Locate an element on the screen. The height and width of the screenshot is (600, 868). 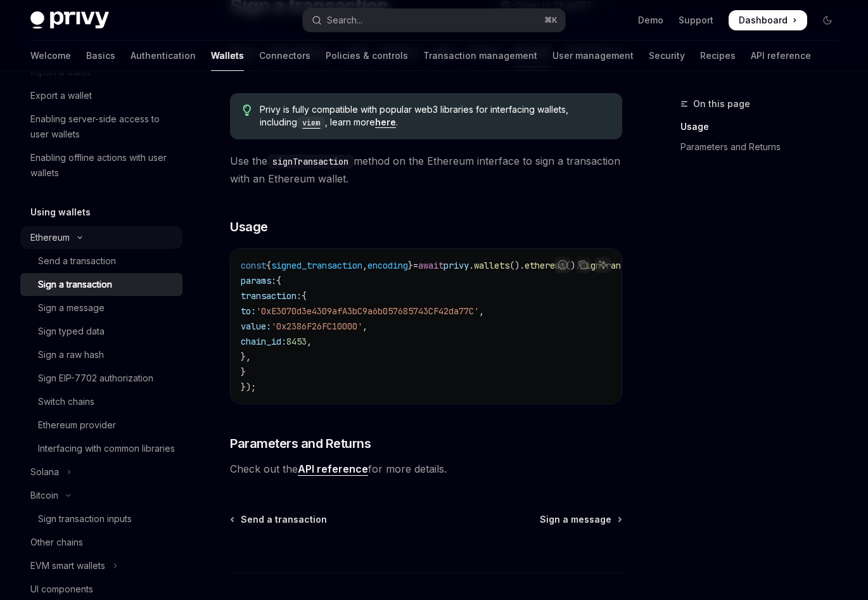
span: Usage is located at coordinates (249, 227).